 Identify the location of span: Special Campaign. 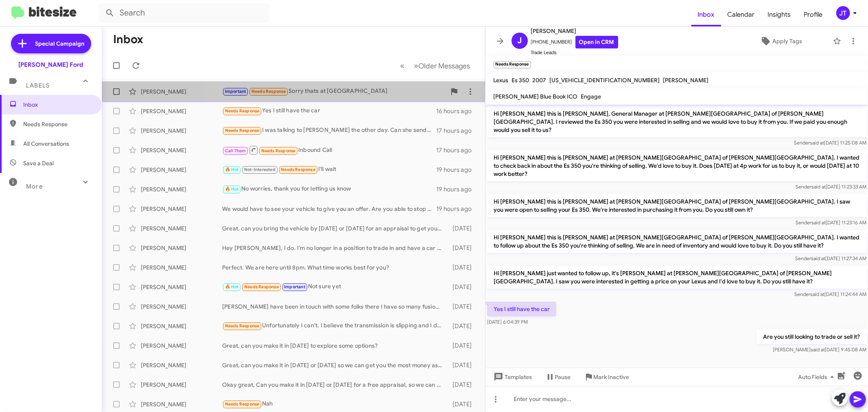
(60, 43).